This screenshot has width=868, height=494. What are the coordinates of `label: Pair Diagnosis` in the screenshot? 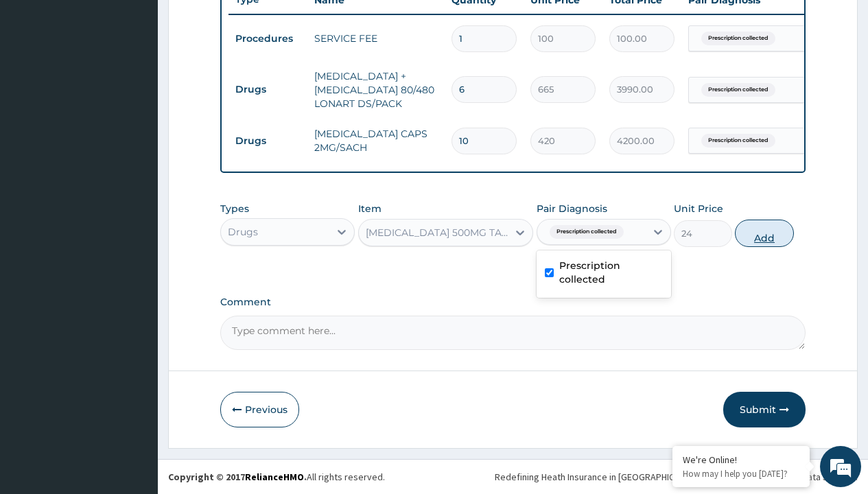 It's located at (572, 208).